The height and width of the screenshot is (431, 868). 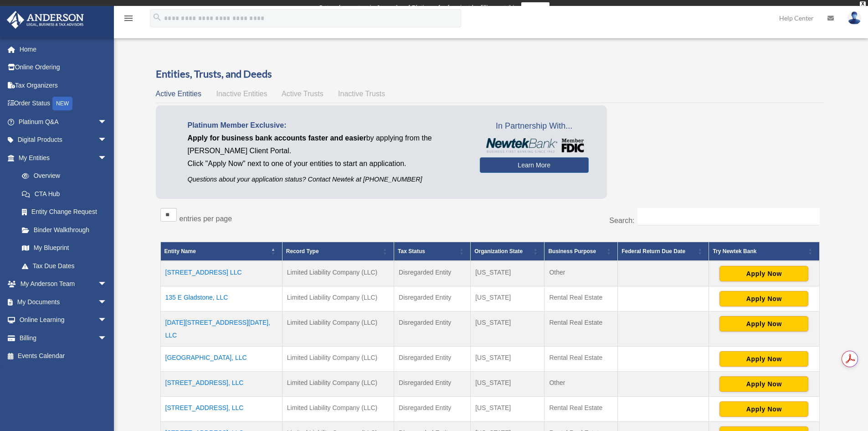 What do you see at coordinates (63, 320) in the screenshot?
I see `a: Online Learningarrow_drop_down` at bounding box center [63, 320].